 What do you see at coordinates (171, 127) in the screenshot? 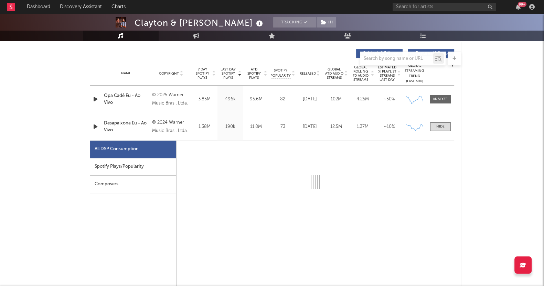
I see `div: © 2024 Warner Music Brasil Ltda.` at bounding box center [171, 127].